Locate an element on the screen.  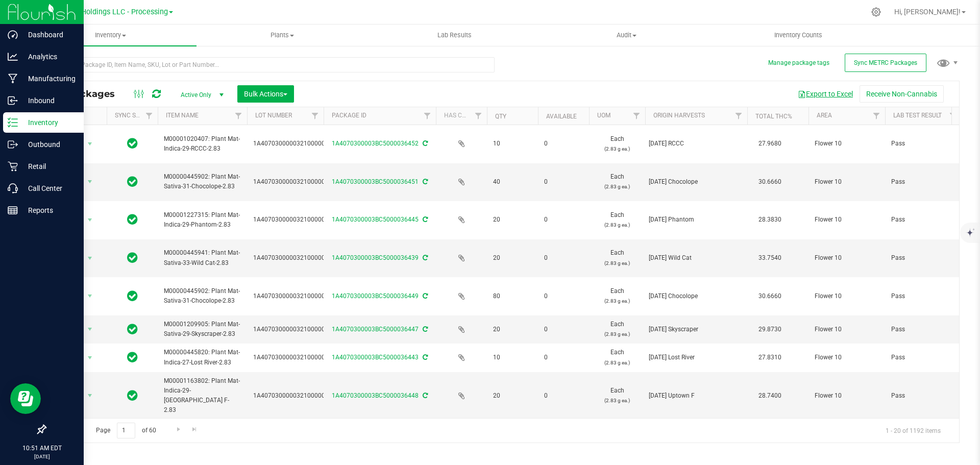
span: 1A4070300000321000000182 is located at coordinates (296, 296).